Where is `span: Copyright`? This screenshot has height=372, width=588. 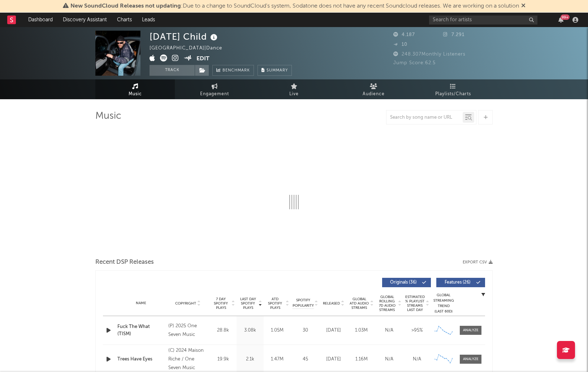 span: Copyright is located at coordinates (186, 303).